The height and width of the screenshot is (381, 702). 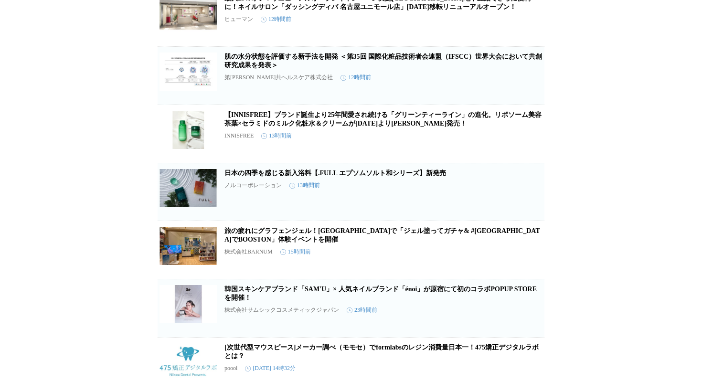 I want to click on a: 肌の水分状態を評価する新手法を開発 ＜第35回 国際化粧品技術者会連盟（IFSCC）世界大会において共創研究成果を発表＞, so click(x=383, y=61).